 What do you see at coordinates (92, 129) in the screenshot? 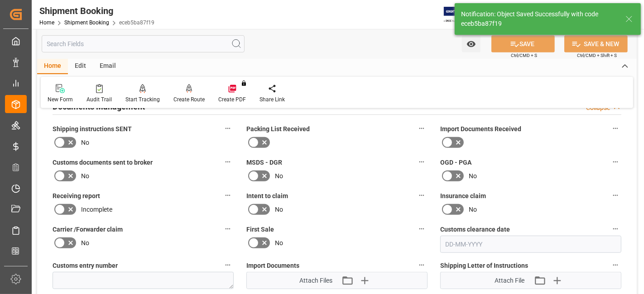
I see `span: Shipping instructions SENT` at bounding box center [92, 129].